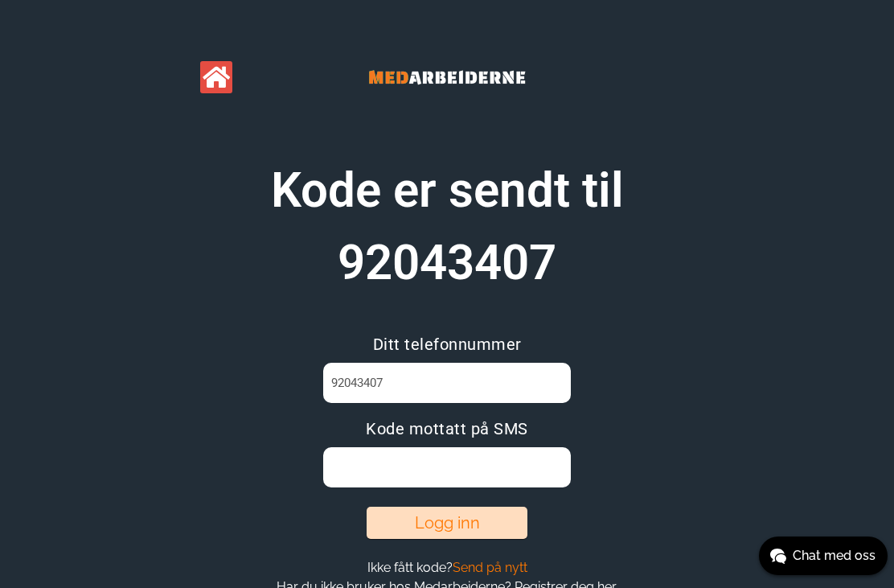 The width and height of the screenshot is (894, 588). What do you see at coordinates (447, 227) in the screenshot?
I see `h1: Kode er sendt til 92043407` at bounding box center [447, 227].